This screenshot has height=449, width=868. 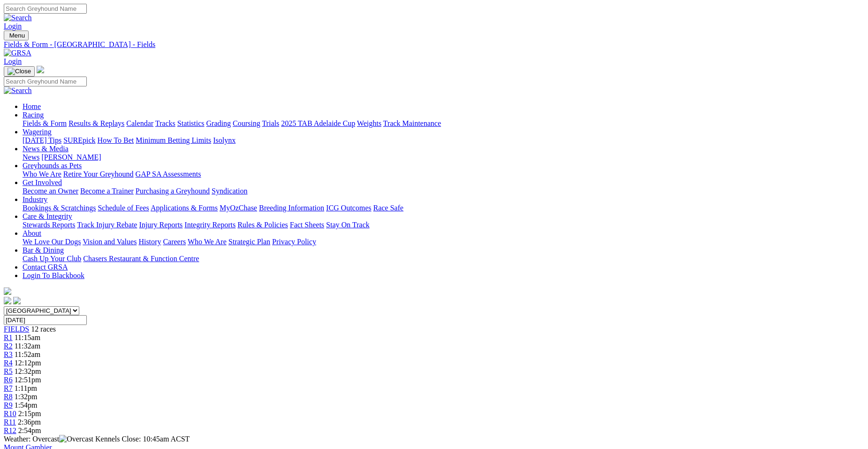 What do you see at coordinates (8, 362) in the screenshot?
I see `a: R4` at bounding box center [8, 362].